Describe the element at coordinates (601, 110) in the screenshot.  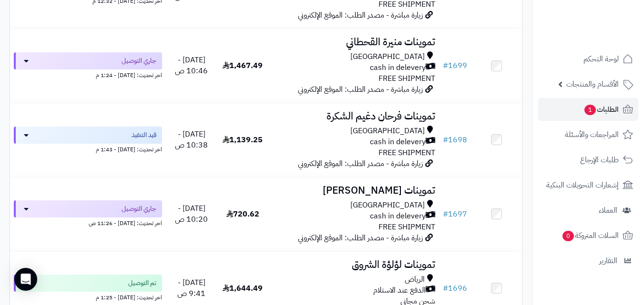
I see `span: الطلبات` at that location.